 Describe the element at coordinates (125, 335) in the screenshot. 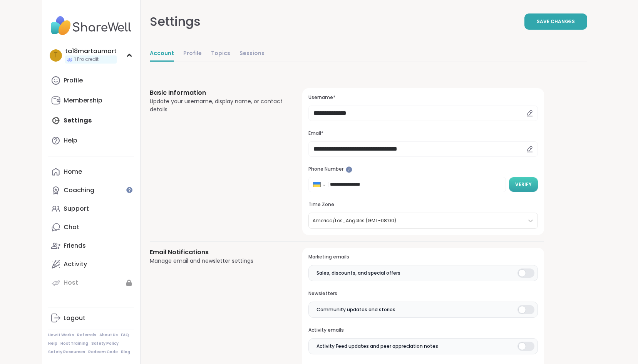

I see `a: FAQ` at that location.